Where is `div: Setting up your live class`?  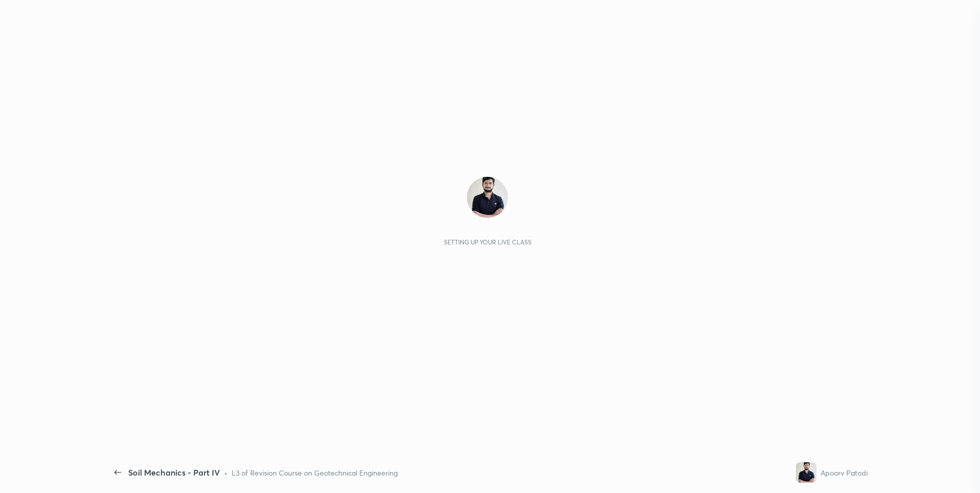 div: Setting up your live class is located at coordinates (487, 241).